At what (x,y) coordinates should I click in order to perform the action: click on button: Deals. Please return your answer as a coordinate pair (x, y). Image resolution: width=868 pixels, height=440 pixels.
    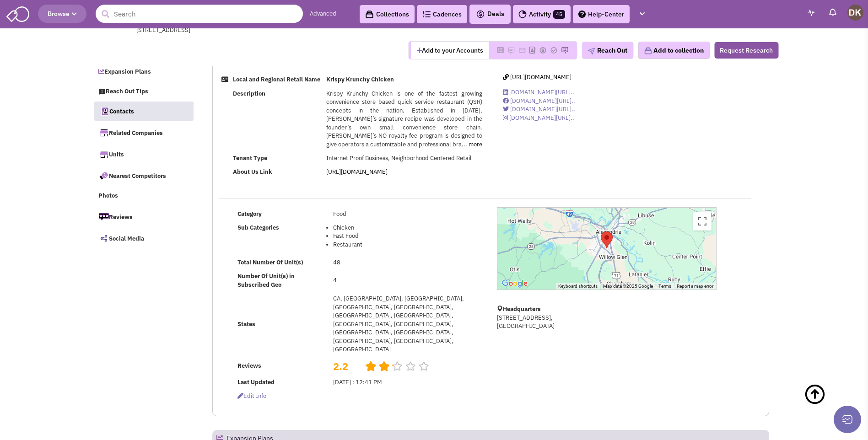
    Looking at the image, I should click on (490, 14).